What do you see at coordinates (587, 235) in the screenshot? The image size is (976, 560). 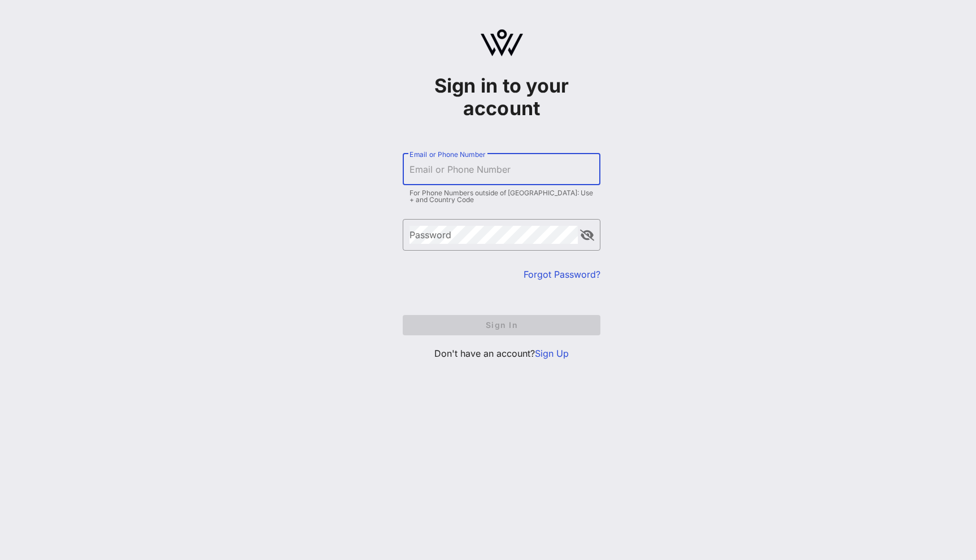 I see `button: append icon` at bounding box center [587, 235].